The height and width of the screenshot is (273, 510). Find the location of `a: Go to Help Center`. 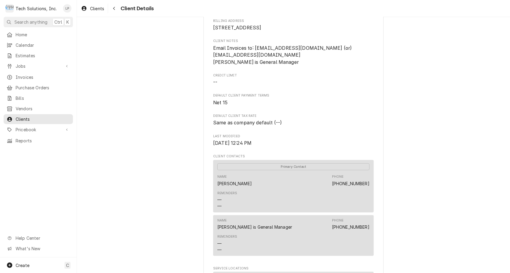

a: Go to Help Center is located at coordinates (38, 238).